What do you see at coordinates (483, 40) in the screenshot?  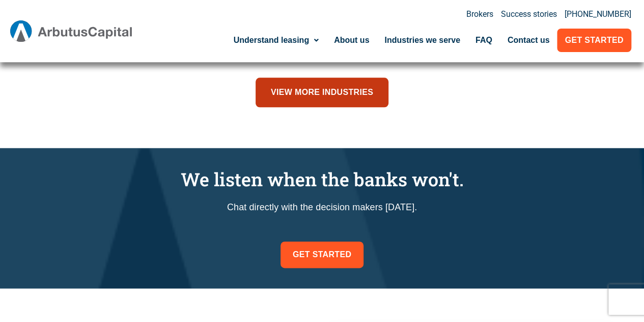 I see `a: FAQ` at bounding box center [483, 40].